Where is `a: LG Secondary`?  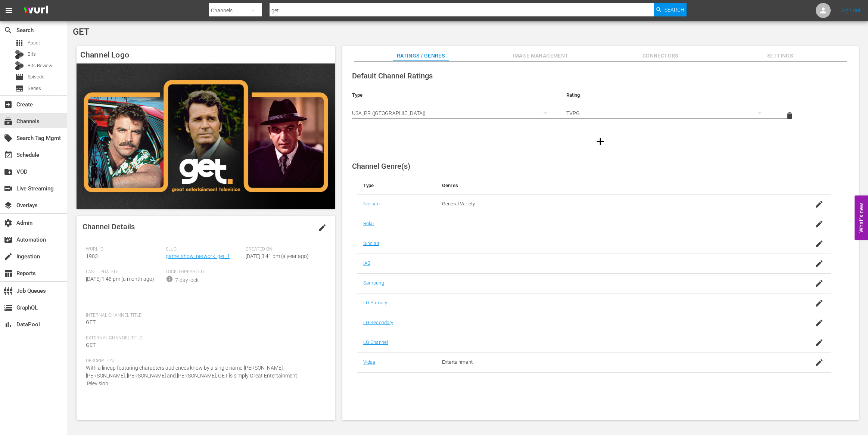
a: LG Secondary is located at coordinates (378, 322).